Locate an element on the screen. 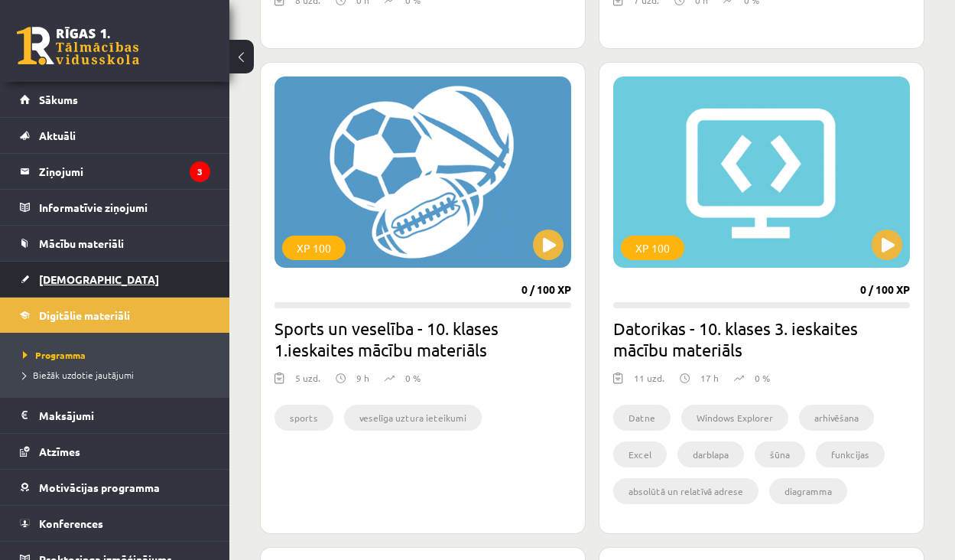  i: 3 is located at coordinates (199, 171).